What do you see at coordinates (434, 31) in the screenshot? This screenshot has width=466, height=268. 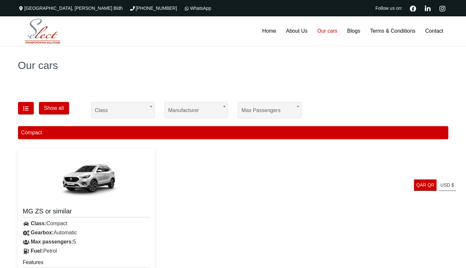 I see `a: Contact` at bounding box center [434, 31].